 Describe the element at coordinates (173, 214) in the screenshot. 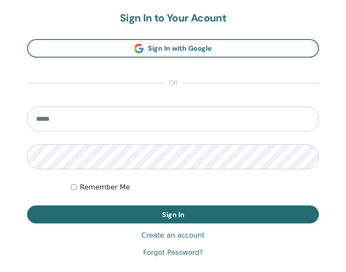

I see `span: Sign In` at that location.